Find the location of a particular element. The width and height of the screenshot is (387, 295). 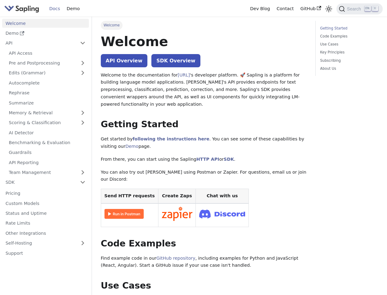

p: Find example code in our , including examples for Python and JavaScript (React, Angular). Start a... is located at coordinates (204, 262).